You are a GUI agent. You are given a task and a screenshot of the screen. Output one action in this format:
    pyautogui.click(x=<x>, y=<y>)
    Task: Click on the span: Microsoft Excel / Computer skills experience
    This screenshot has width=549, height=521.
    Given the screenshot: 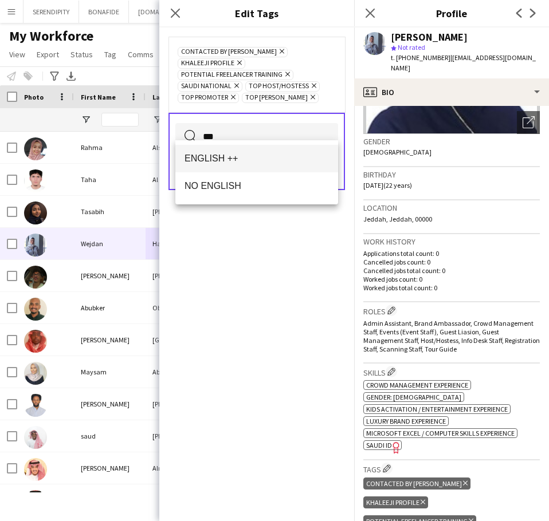 What is the action you would take?
    pyautogui.click(x=440, y=433)
    